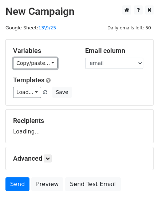 Image resolution: width=159 pixels, height=202 pixels. What do you see at coordinates (17, 184) in the screenshot?
I see `a: Send` at bounding box center [17, 184].